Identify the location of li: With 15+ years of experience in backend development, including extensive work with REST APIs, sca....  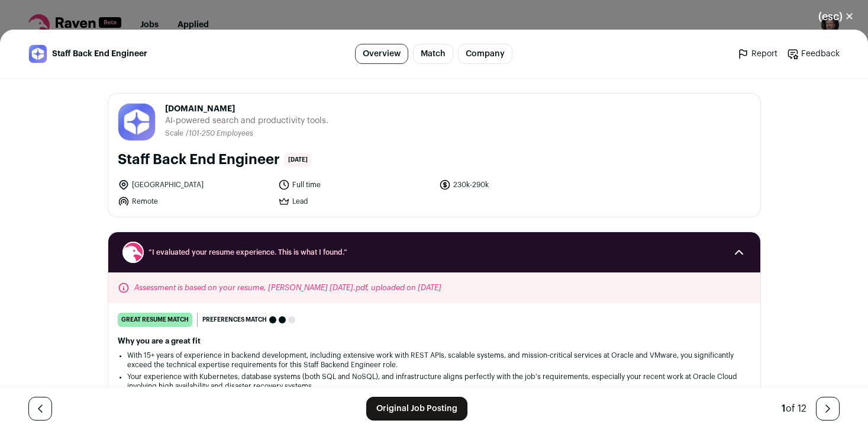
(434, 360).